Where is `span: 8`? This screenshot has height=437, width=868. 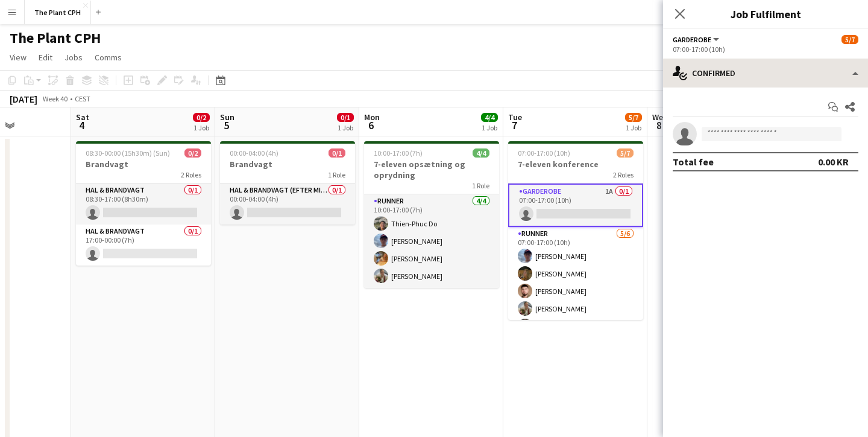 span: 8 is located at coordinates (659, 124).